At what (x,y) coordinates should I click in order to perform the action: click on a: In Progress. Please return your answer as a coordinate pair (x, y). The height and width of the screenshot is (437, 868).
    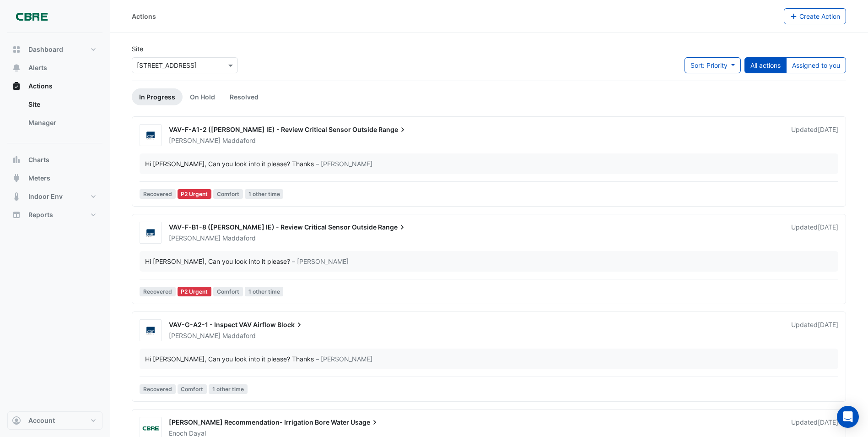
    Looking at the image, I should click on (157, 96).